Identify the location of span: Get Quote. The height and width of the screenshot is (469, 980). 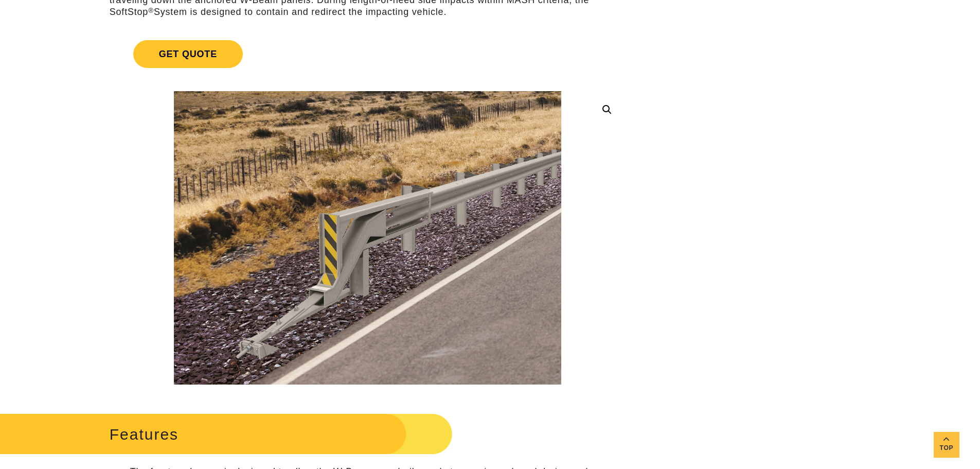
(188, 54).